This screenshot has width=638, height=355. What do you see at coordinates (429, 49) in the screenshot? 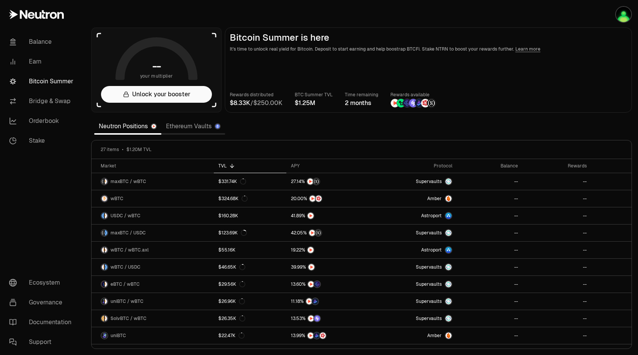
I see `p: It's time to unlock real yield for Bitcoin. Deposit to start earning and help boostrap BTCFi. Sta...` at bounding box center [429, 49].